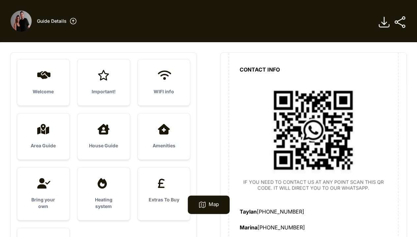 This screenshot has height=237, width=417. What do you see at coordinates (164, 200) in the screenshot?
I see `h3: Extras To Buy` at bounding box center [164, 200].